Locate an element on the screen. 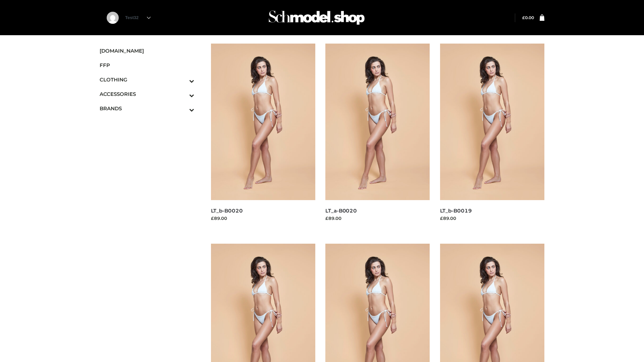 The image size is (644, 362). a: LT_a-B0020 is located at coordinates (341, 211).